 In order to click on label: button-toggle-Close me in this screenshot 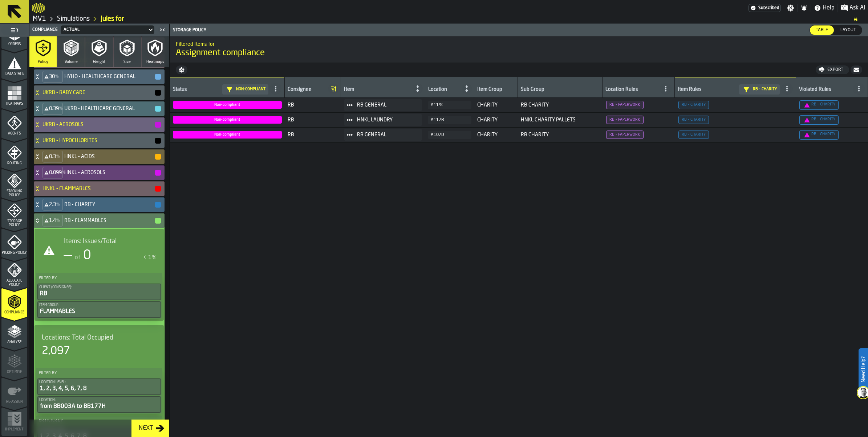, I will do `click(162, 30)`.